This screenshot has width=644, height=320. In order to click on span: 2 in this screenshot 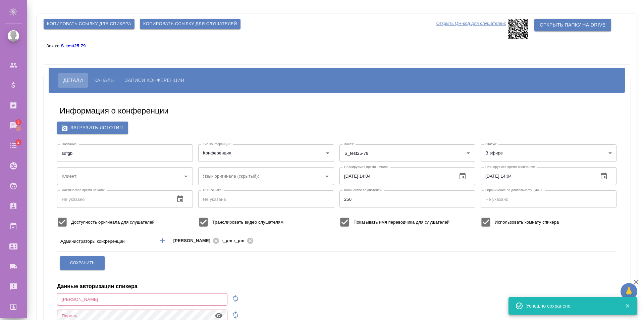, I will do `click(18, 142)`.